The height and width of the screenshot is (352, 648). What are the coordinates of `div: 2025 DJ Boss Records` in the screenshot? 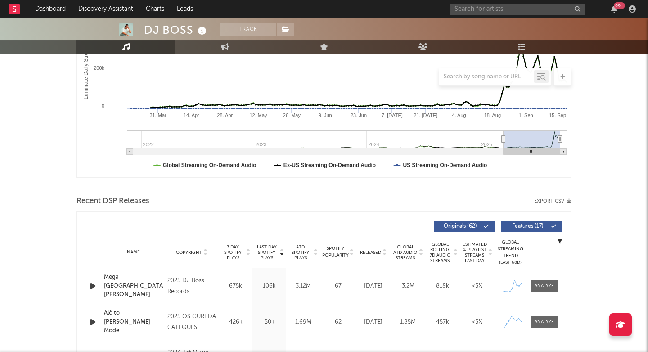 It's located at (192, 286).